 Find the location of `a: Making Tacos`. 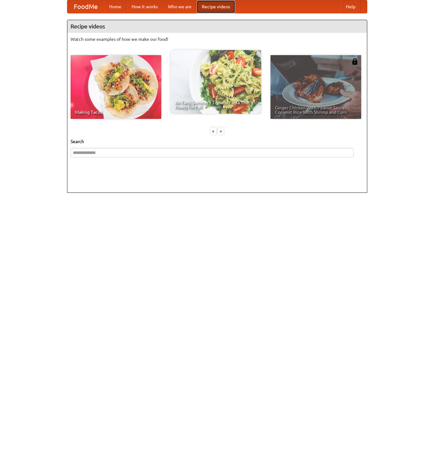

a: Making Tacos is located at coordinates (116, 87).